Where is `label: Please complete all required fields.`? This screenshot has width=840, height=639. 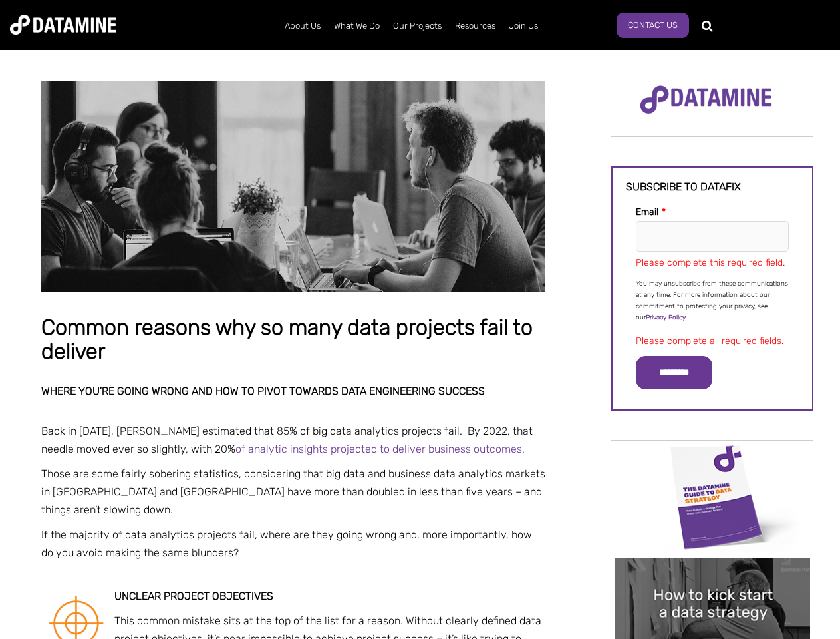
label: Please complete all required fields. is located at coordinates (710, 341).